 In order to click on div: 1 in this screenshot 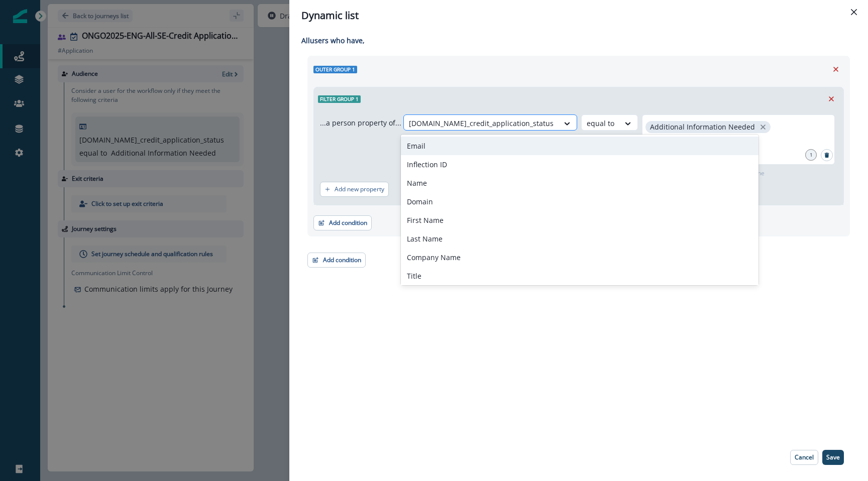, I will do `click(811, 155)`.